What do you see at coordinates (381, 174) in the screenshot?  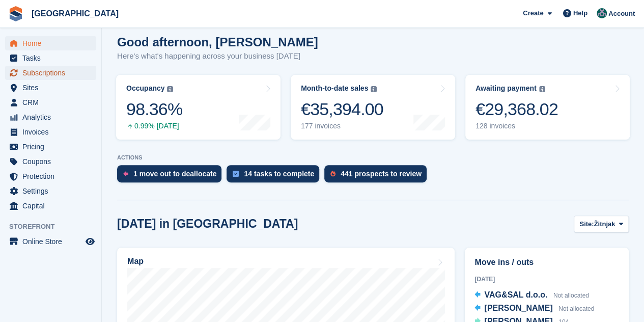 I see `div: 441 prospects to review` at bounding box center [381, 174].